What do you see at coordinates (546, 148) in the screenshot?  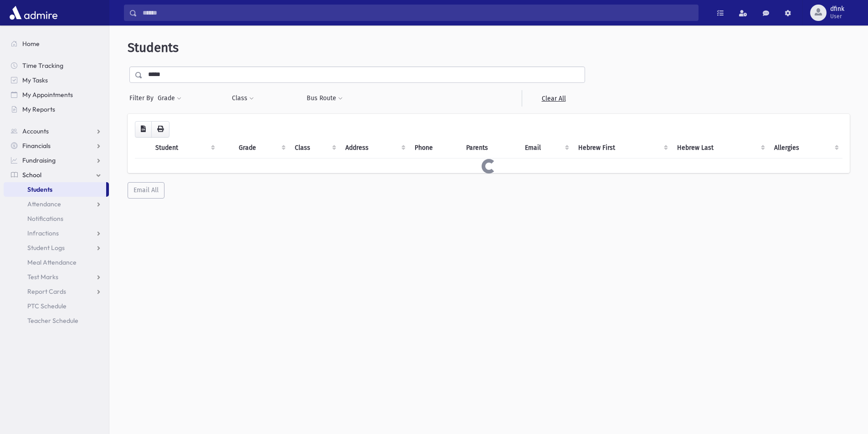 I see `th: Email` at bounding box center [546, 148].